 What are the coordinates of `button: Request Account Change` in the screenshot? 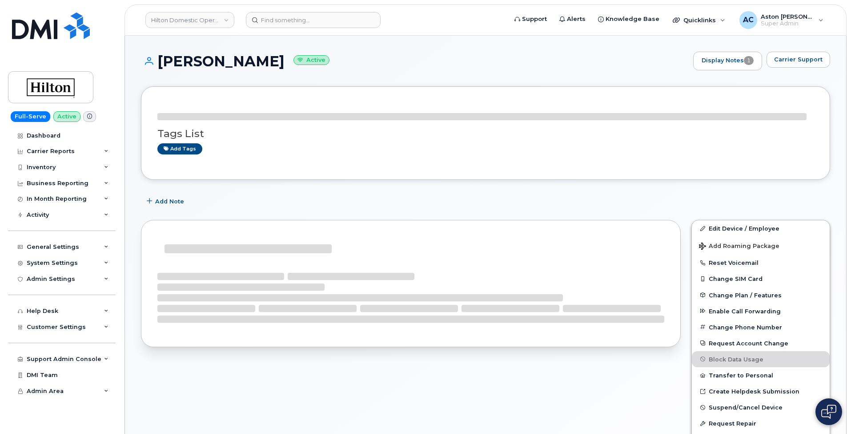 It's located at (761, 343).